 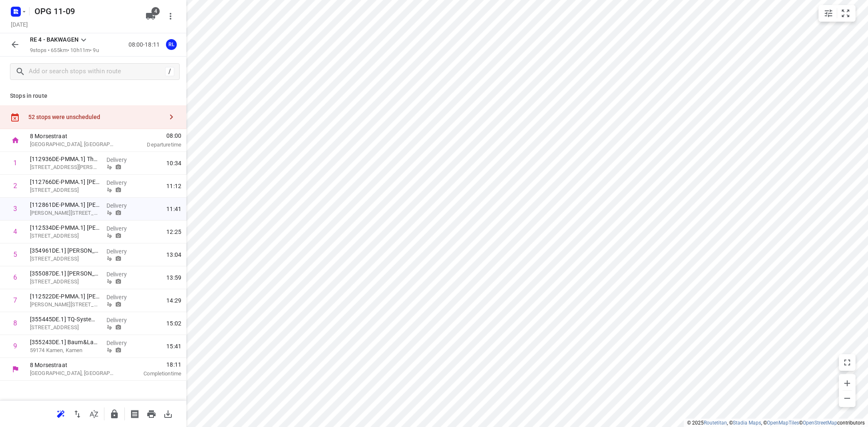 I want to click on div: 6, so click(x=15, y=277).